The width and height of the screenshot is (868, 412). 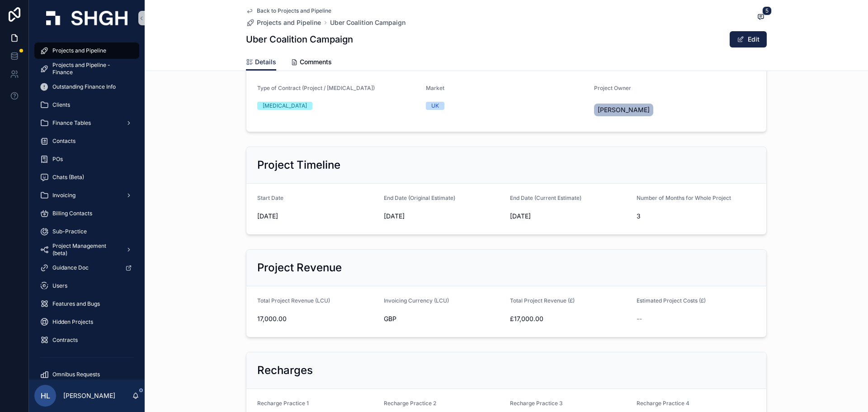 I want to click on h2: Project Revenue, so click(x=299, y=268).